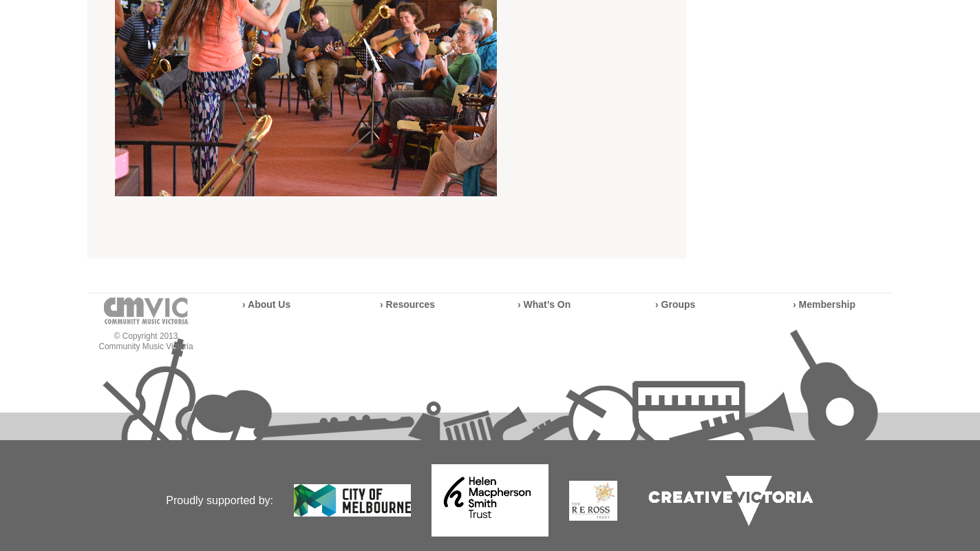 The image size is (980, 551). I want to click on strong: › Resources, so click(407, 304).